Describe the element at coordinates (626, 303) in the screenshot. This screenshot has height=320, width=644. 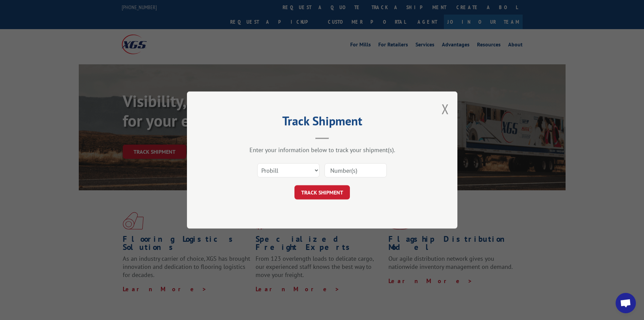
I see `a: Open chat` at that location.